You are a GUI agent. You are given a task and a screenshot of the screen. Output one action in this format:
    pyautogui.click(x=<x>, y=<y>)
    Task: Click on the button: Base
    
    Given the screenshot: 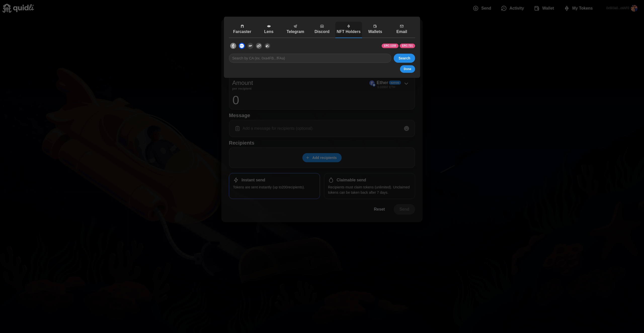 What is the action you would take?
    pyautogui.click(x=242, y=46)
    